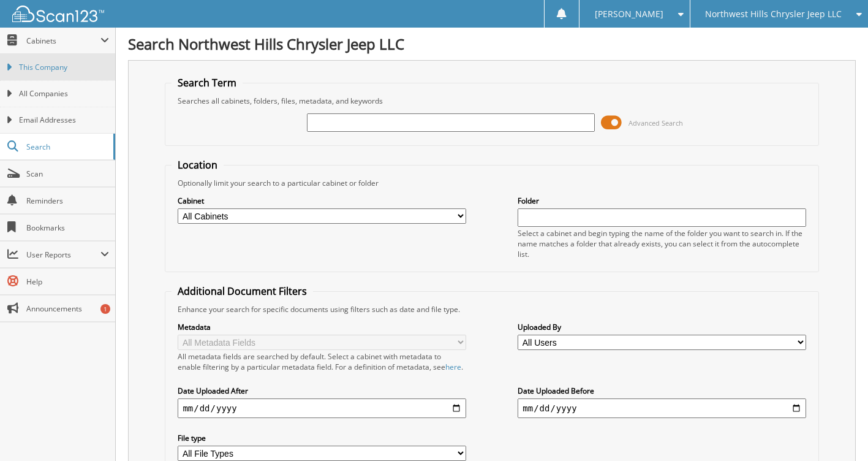 Image resolution: width=868 pixels, height=461 pixels. What do you see at coordinates (773, 14) in the screenshot?
I see `span: Northwest Hills Chrysler Jeep LLC` at bounding box center [773, 14].